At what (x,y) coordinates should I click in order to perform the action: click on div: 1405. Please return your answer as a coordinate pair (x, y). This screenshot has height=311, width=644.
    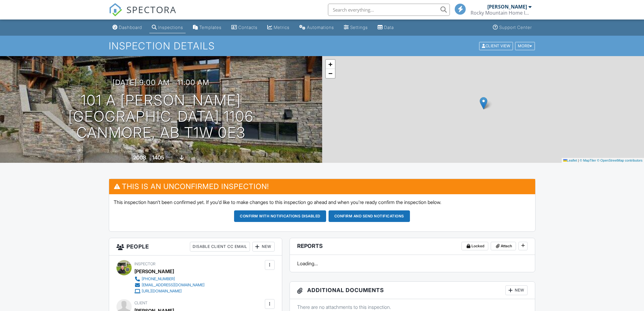
    Looking at the image, I should click on (159, 157).